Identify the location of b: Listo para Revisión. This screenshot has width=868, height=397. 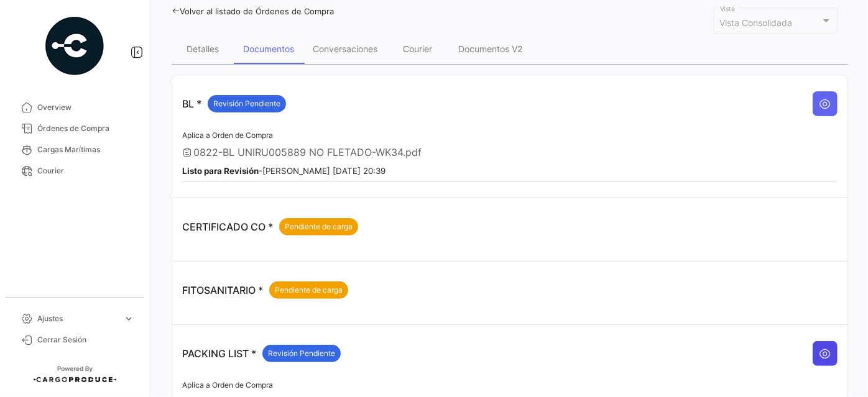
(220, 171).